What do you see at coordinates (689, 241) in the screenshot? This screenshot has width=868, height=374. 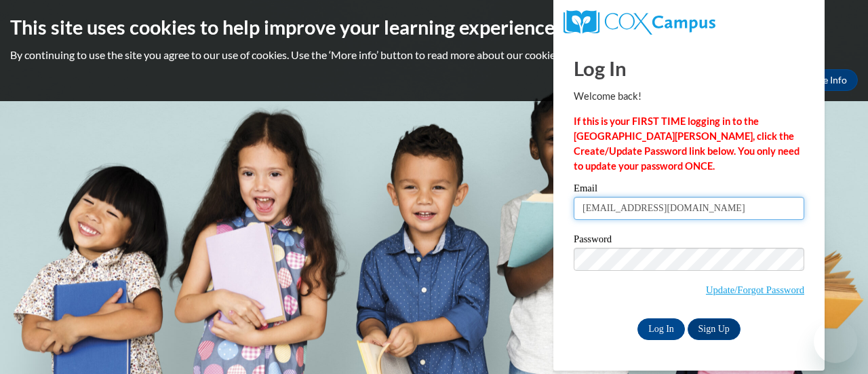 I see `label: Password` at bounding box center [689, 241].